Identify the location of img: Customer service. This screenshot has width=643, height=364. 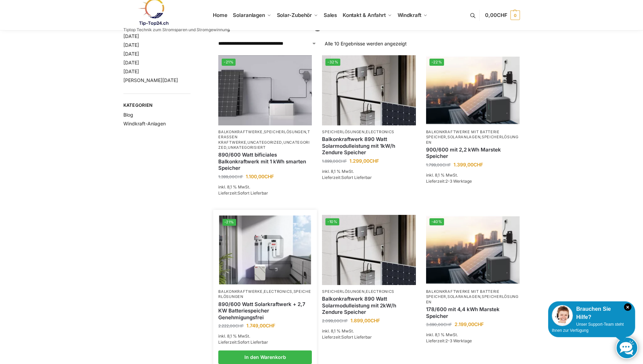
(562, 316).